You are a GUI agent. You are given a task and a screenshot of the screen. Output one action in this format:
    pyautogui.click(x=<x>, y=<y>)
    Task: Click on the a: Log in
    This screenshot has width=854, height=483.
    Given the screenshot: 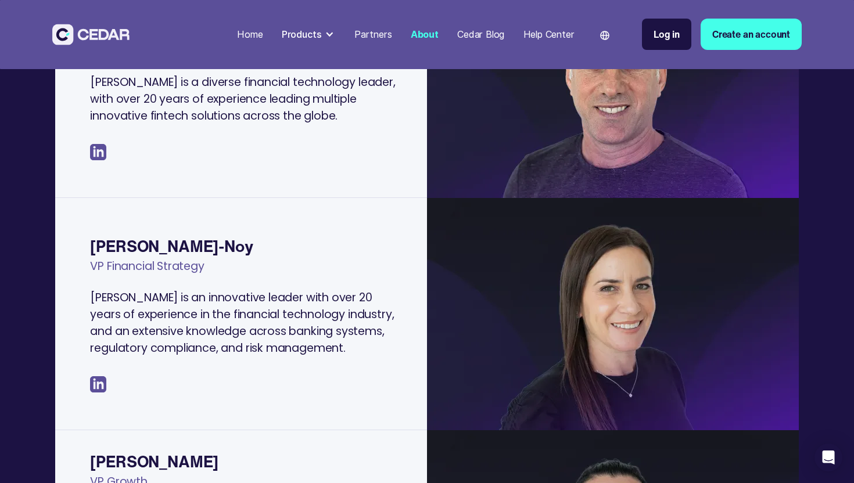 What is the action you would take?
    pyautogui.click(x=666, y=34)
    